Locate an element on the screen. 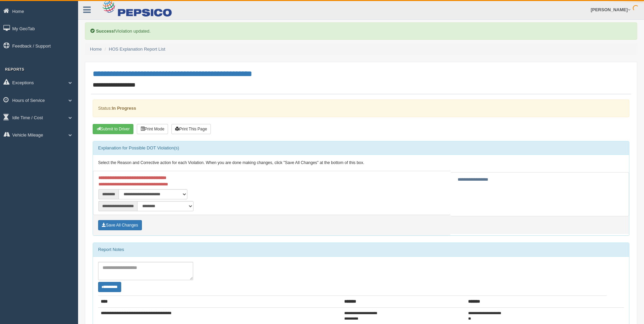 The image size is (644, 324). button: Save is located at coordinates (120, 225).